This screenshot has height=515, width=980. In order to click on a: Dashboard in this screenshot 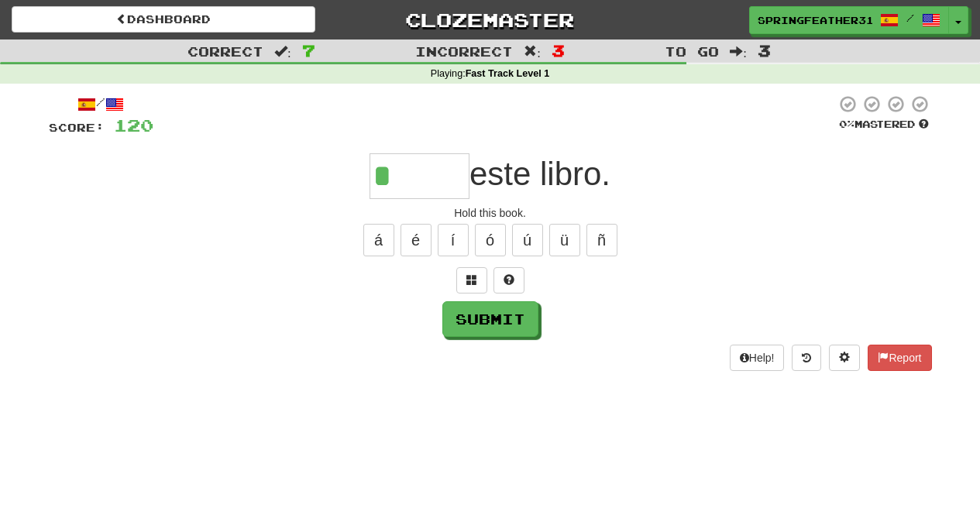, I will do `click(164, 19)`.